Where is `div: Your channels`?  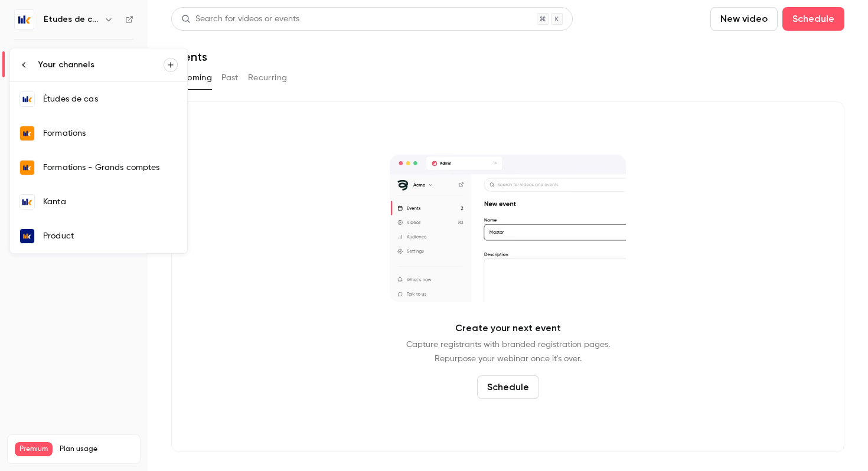
div: Your channels is located at coordinates (101, 65).